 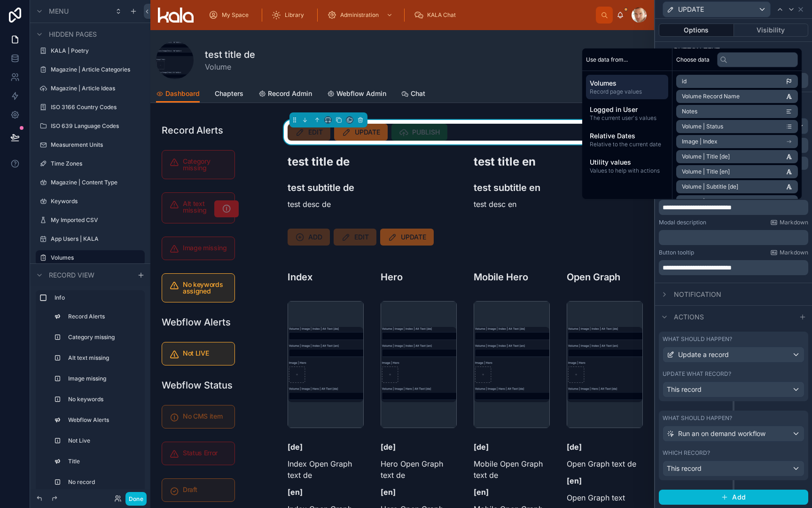 I want to click on a: Chat, so click(x=413, y=95).